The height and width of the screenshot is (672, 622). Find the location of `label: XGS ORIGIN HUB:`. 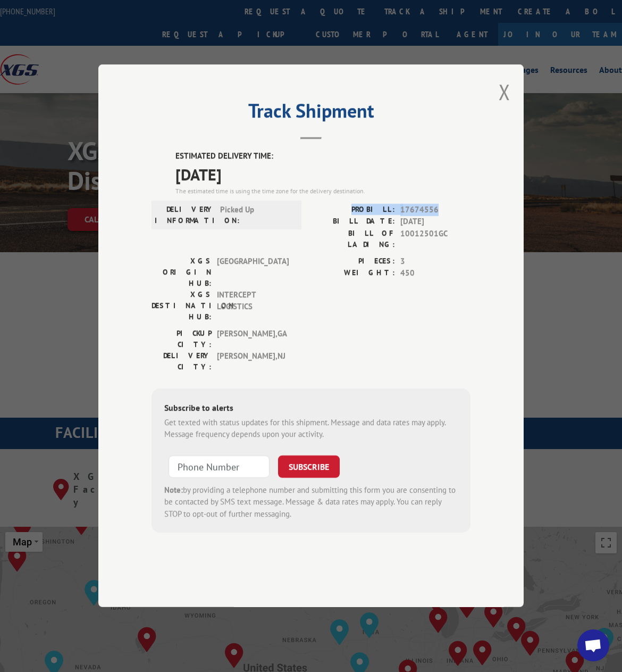

label: XGS ORIGIN HUB: is located at coordinates (182, 272).